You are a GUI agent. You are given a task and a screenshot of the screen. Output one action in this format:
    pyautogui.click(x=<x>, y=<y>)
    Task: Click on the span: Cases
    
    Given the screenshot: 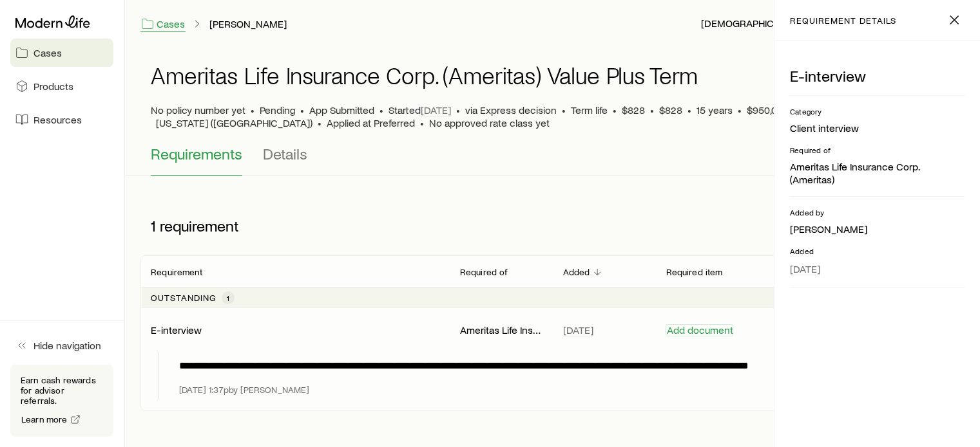 What is the action you would take?
    pyautogui.click(x=48, y=53)
    